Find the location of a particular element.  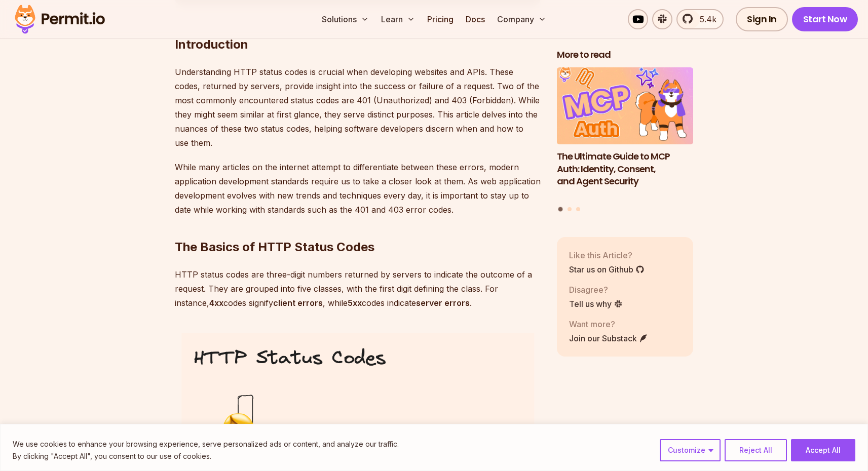

button: Accept All is located at coordinates (823, 451).